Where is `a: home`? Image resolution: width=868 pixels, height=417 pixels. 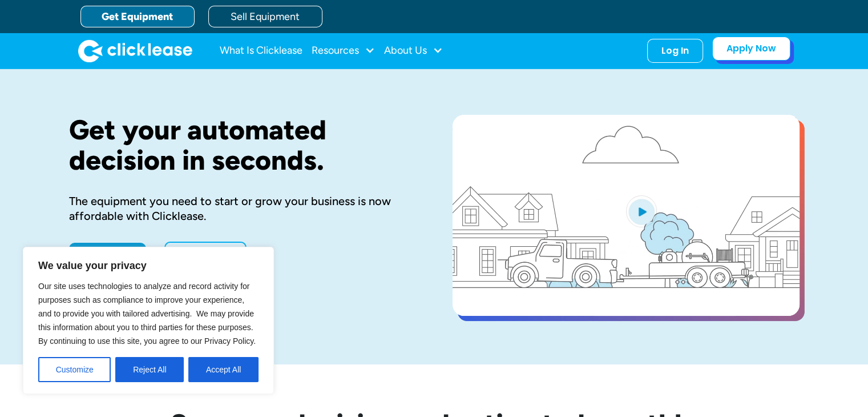 a: home is located at coordinates (135, 51).